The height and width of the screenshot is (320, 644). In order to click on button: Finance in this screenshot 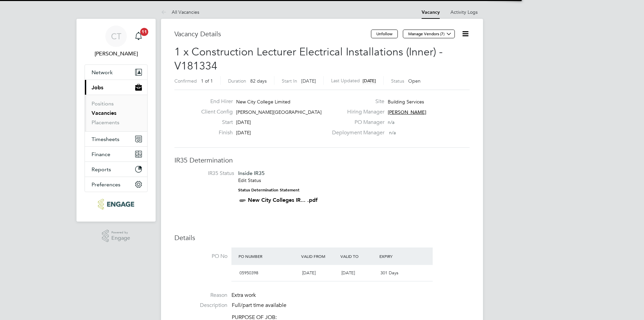, I will do `click(116, 154)`.